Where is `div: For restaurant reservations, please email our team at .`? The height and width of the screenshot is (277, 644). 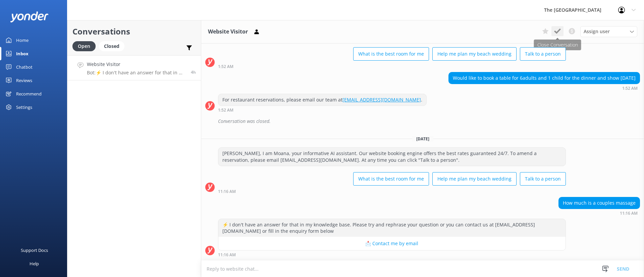 div: For restaurant reservations, please email our team at . is located at coordinates (322, 100).